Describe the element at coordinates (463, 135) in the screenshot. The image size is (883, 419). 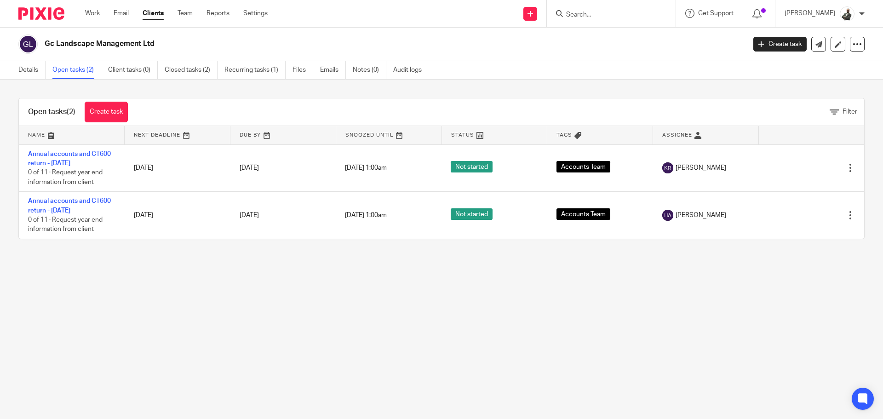
I see `span: Status` at that location.